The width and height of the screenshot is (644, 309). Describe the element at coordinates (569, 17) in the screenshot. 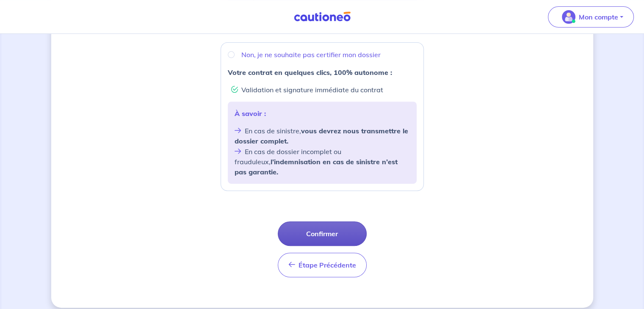

I see `img: illu_account_valid_menu.svg` at that location.